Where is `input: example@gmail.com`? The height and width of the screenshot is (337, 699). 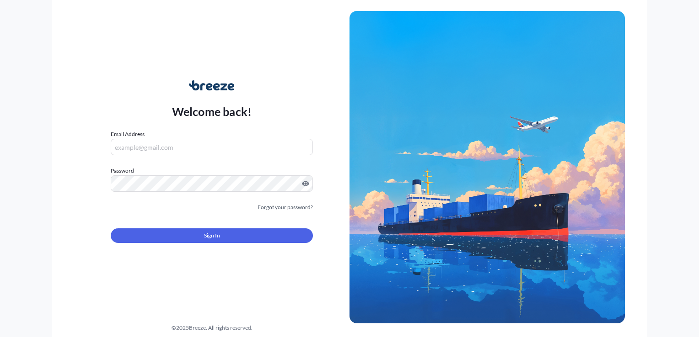
input: example@gmail.com is located at coordinates (212, 147).